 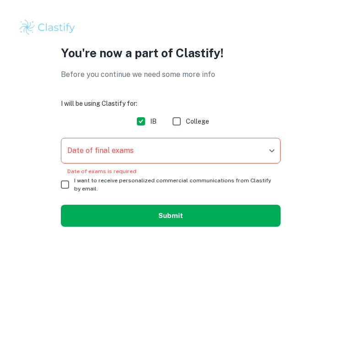 What do you see at coordinates (174, 185) in the screenshot?
I see `span: I want to receive personalized commercial communications from Clastify by email.` at bounding box center [174, 185].